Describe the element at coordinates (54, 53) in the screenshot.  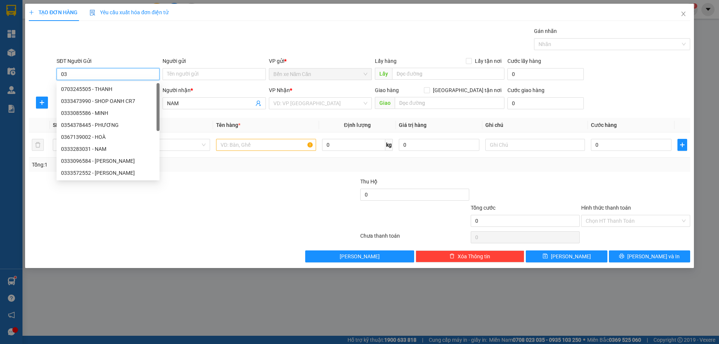
I see `b: GỬI : Bến xe Năm Căn` at that location.